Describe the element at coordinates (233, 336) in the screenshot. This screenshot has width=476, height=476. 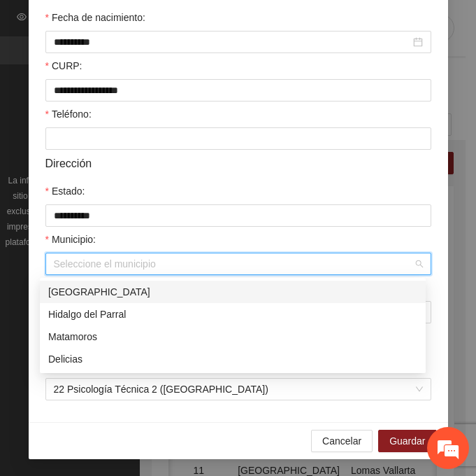
I see `div: Matamoros` at that location.